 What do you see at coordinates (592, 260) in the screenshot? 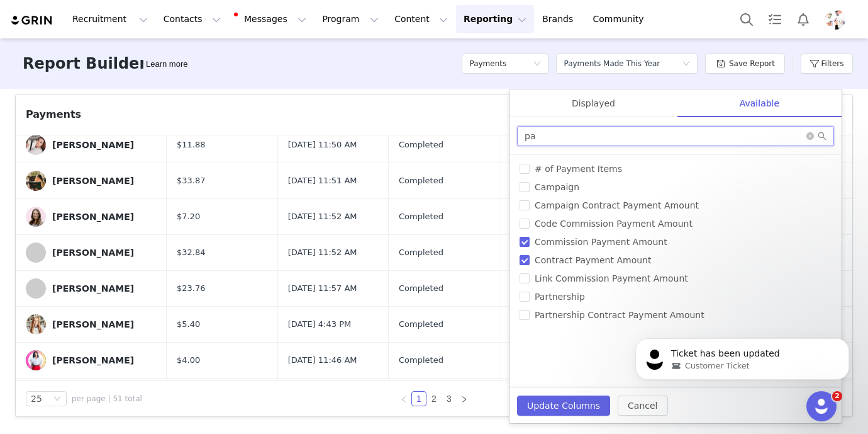
I see `span: Contract Payment Amount` at bounding box center [592, 260].